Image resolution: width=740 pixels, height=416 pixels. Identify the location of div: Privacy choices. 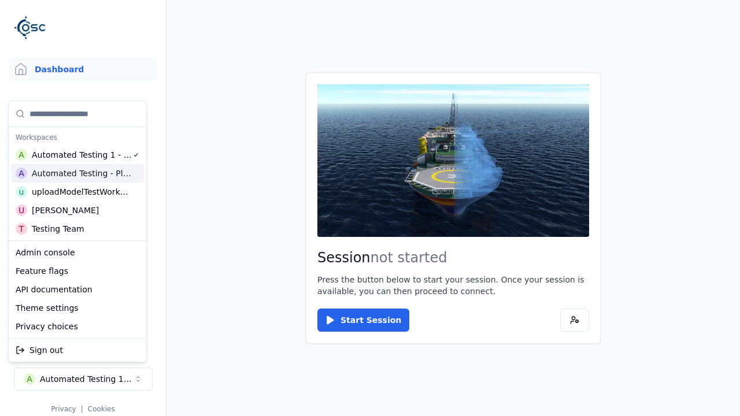
(77, 327).